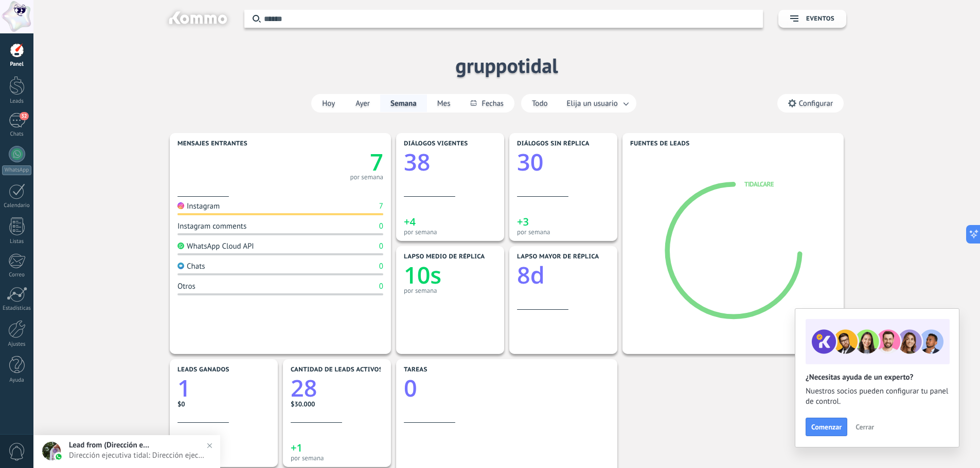 This screenshot has width=980, height=468. I want to click on span: Diálogos sin réplica, so click(553, 144).